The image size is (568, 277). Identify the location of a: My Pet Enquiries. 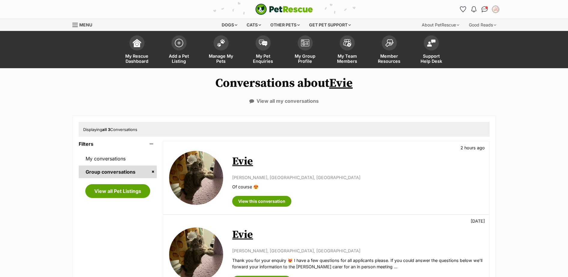
(263, 50).